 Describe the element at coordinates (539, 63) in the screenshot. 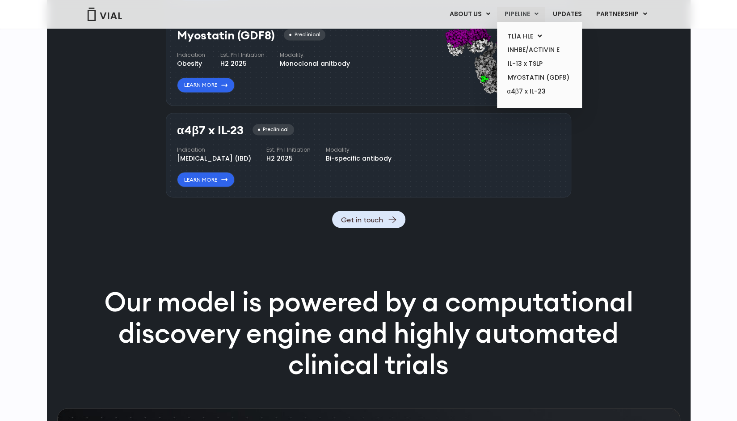

I see `a: IL-13 x TSLP` at that location.